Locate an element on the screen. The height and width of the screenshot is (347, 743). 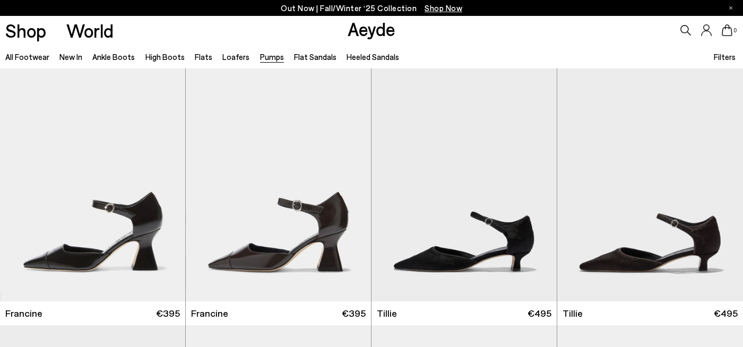
a: Pumps is located at coordinates (272, 57).